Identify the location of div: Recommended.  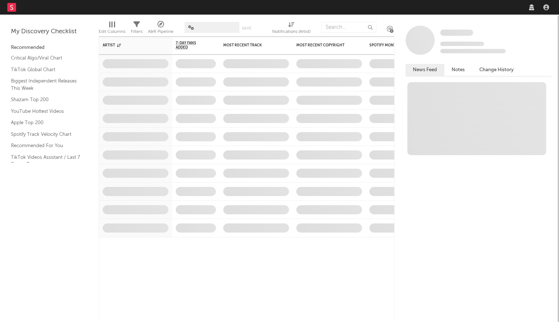
(49, 48).